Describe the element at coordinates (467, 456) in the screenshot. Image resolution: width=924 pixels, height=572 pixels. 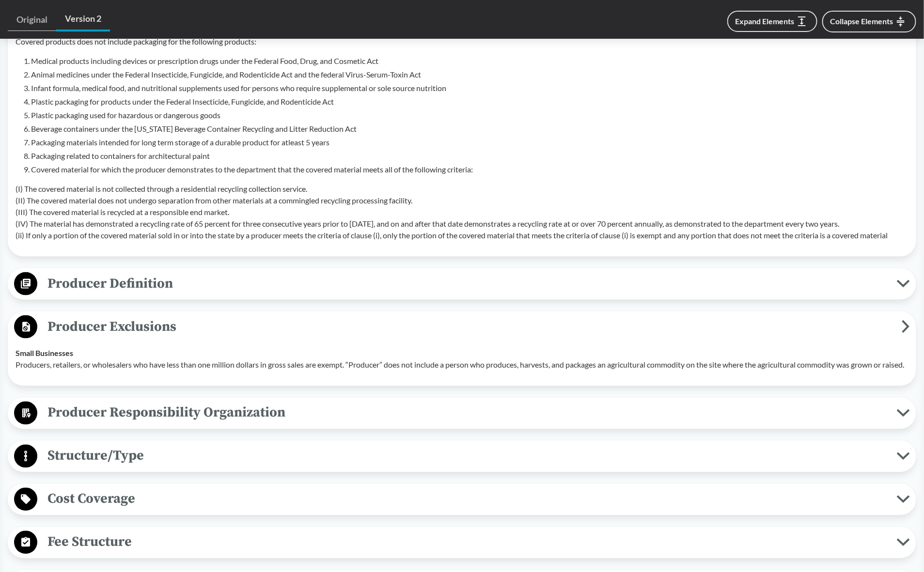
I see `span: Structure/Type` at that location.